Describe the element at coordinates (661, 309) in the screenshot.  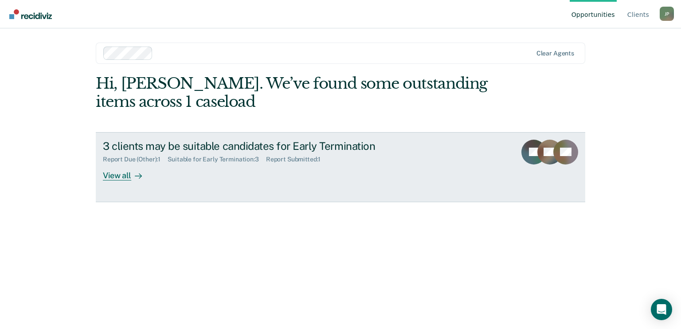
I see `div: Open Intercom Messenger` at that location.